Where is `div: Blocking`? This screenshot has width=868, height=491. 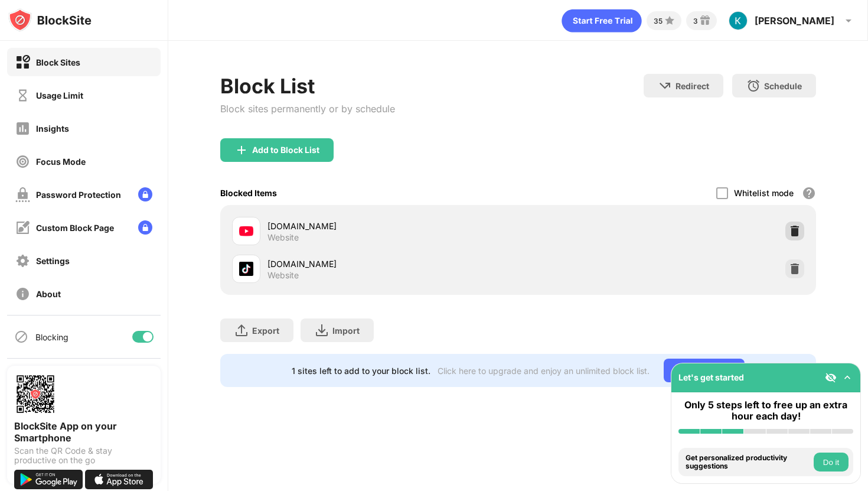
div: Blocking is located at coordinates (52, 336).